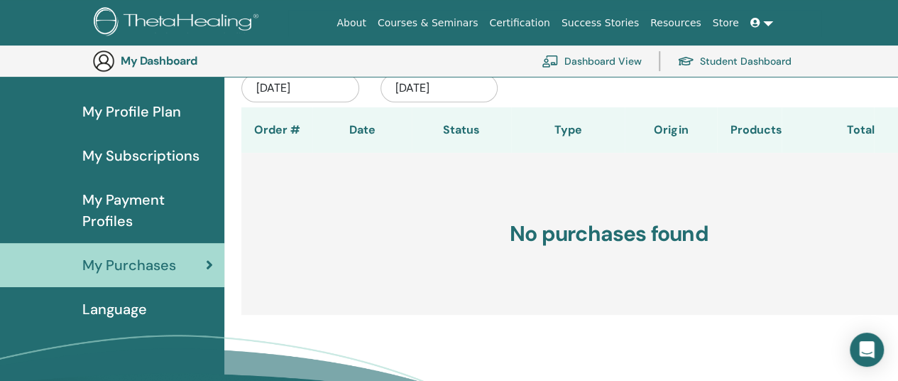  What do you see at coordinates (114, 309) in the screenshot?
I see `span: Language` at bounding box center [114, 309].